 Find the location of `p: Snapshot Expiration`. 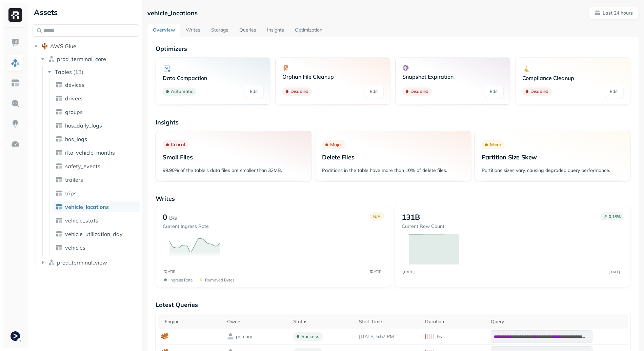

p: Snapshot Expiration is located at coordinates (453, 77).